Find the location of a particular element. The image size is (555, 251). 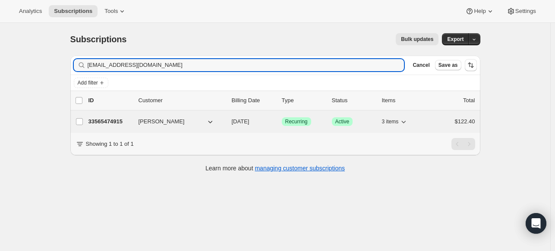

button: Settings is located at coordinates (522, 11).